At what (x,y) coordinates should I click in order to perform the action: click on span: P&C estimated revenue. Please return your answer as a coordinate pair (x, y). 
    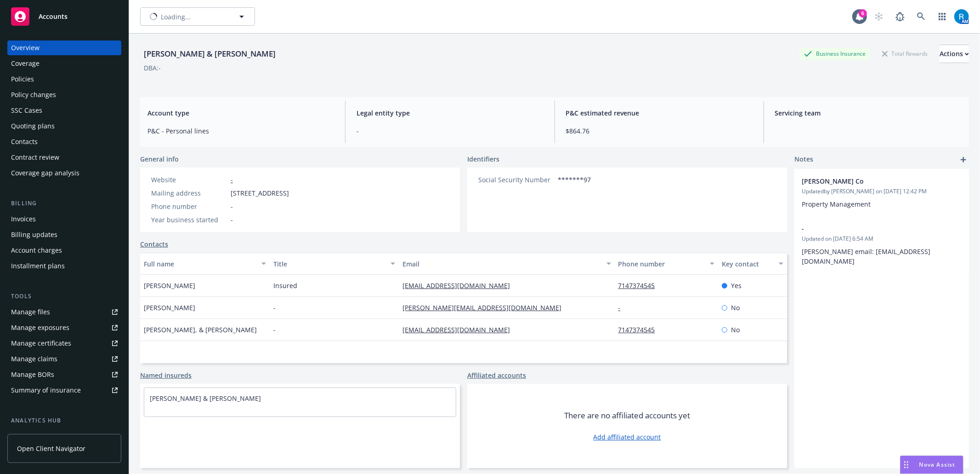
    Looking at the image, I should click on (660, 113).